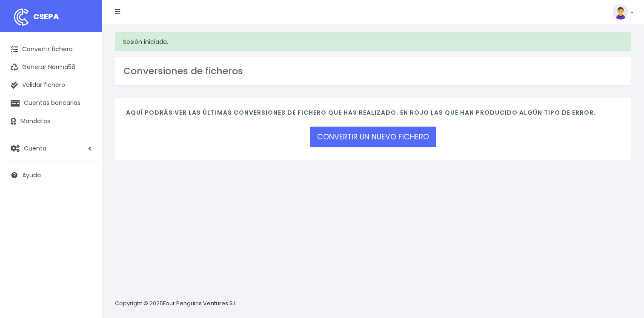 The width and height of the screenshot is (644, 318). What do you see at coordinates (177, 303) in the screenshot?
I see `p: Copyright © 2025 .` at bounding box center [177, 303].